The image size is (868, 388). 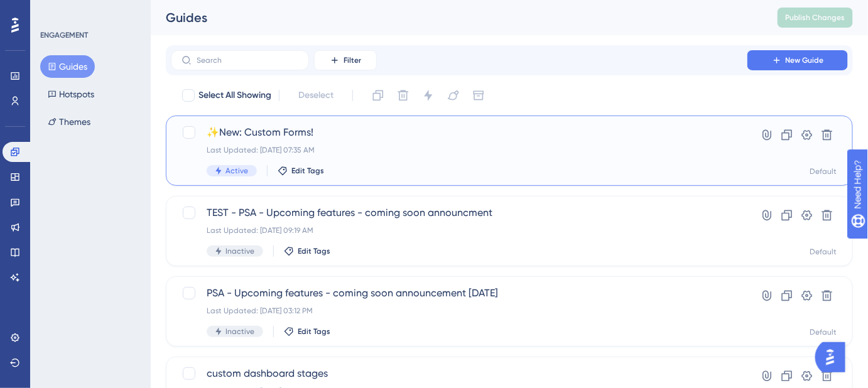 I want to click on span: Publish Changes, so click(x=816, y=18).